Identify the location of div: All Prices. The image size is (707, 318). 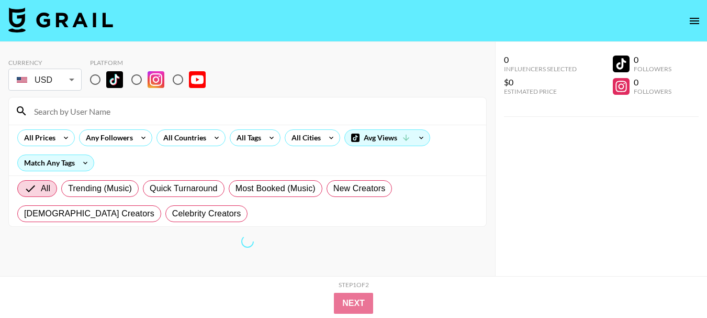
(38, 138).